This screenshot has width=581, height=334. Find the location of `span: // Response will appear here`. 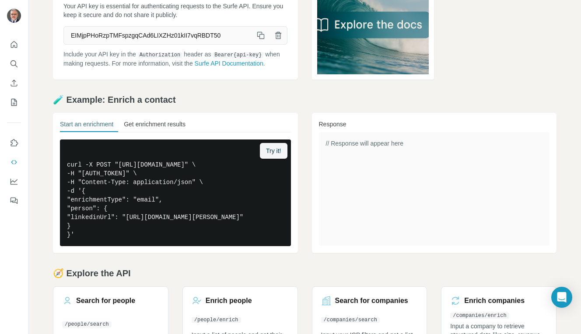

span: // Response will appear here is located at coordinates (364, 144).